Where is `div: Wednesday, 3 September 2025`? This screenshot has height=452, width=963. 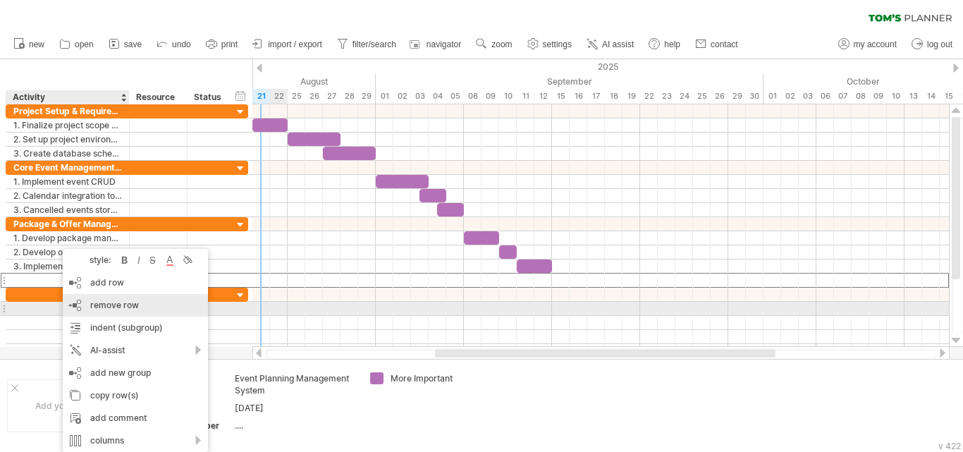
div: Wednesday, 3 September 2025 is located at coordinates (419, 96).